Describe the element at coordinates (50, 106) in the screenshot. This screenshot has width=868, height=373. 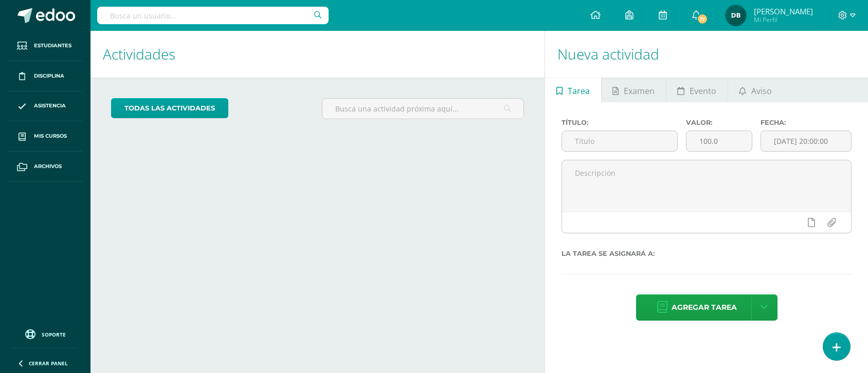
I see `span: Asistencia` at that location.